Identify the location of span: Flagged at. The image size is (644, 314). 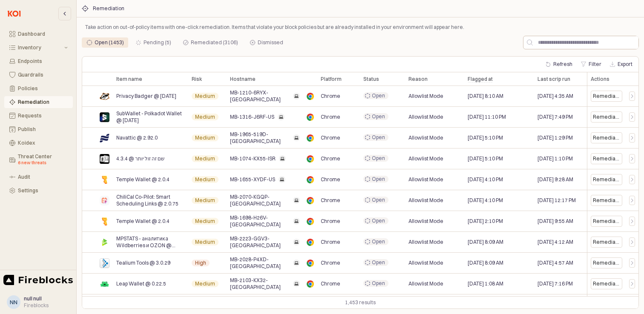
(480, 79).